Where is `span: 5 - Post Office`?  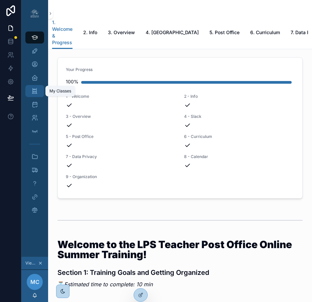 span: 5 - Post Office is located at coordinates (121, 136).